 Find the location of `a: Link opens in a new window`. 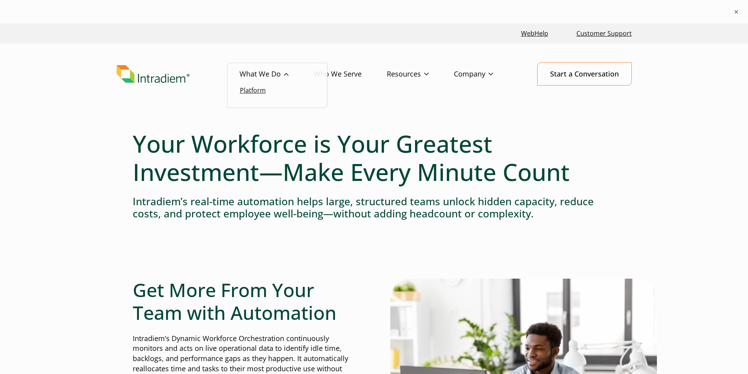

a: Link opens in a new window is located at coordinates (534, 33).